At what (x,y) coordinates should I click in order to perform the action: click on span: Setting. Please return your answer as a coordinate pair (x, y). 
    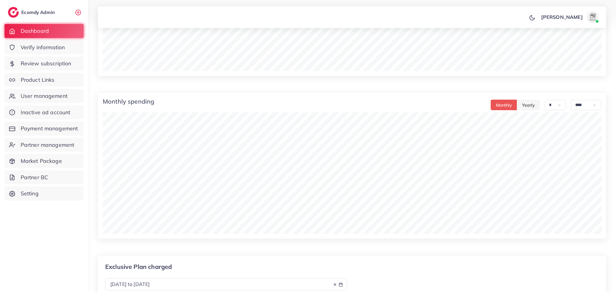
    Looking at the image, I should click on (29, 194).